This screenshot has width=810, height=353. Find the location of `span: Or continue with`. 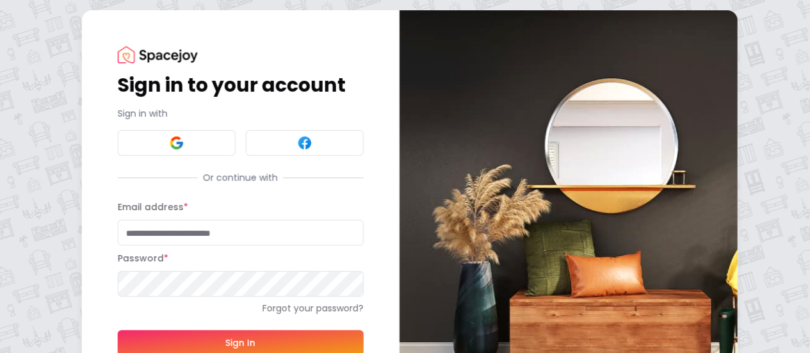

span: Or continue with is located at coordinates (240, 177).